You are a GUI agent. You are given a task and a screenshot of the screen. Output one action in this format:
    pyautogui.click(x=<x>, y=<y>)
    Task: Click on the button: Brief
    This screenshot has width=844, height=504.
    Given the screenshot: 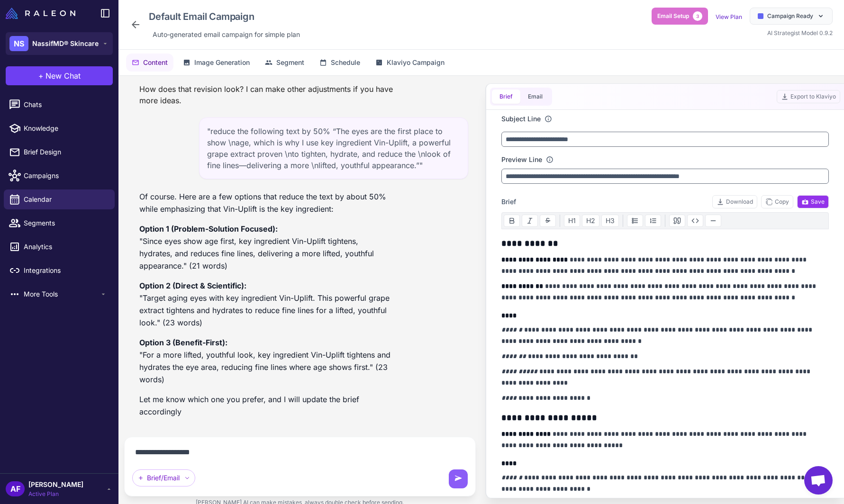 What is the action you would take?
    pyautogui.click(x=506, y=96)
    